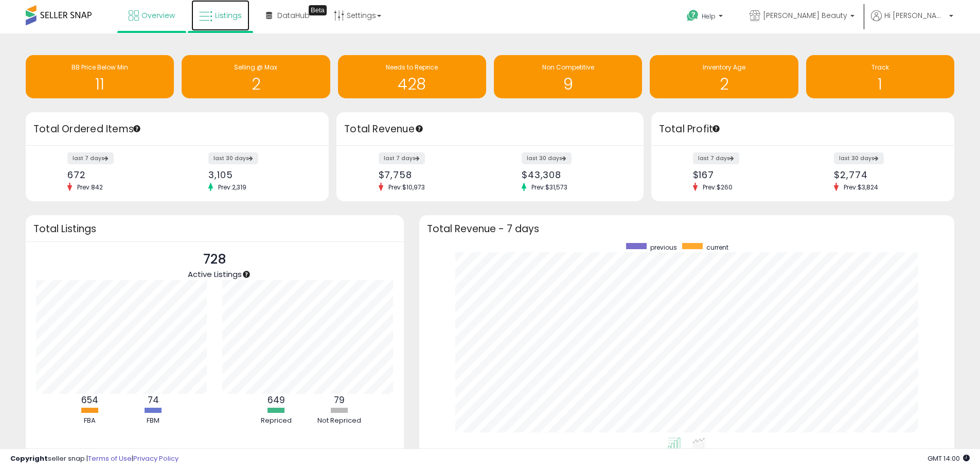  Describe the element at coordinates (100, 84) in the screenshot. I see `h1: 11` at that location.